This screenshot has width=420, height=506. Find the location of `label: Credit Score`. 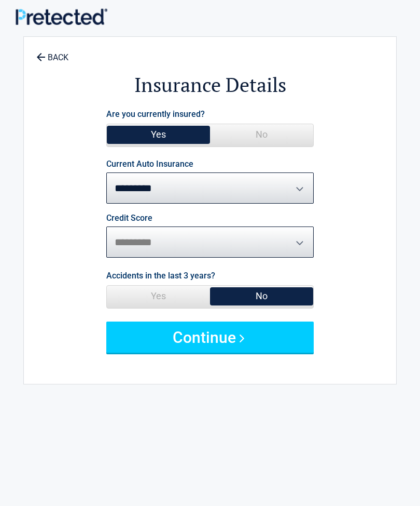

label: Credit Score is located at coordinates (129, 218).